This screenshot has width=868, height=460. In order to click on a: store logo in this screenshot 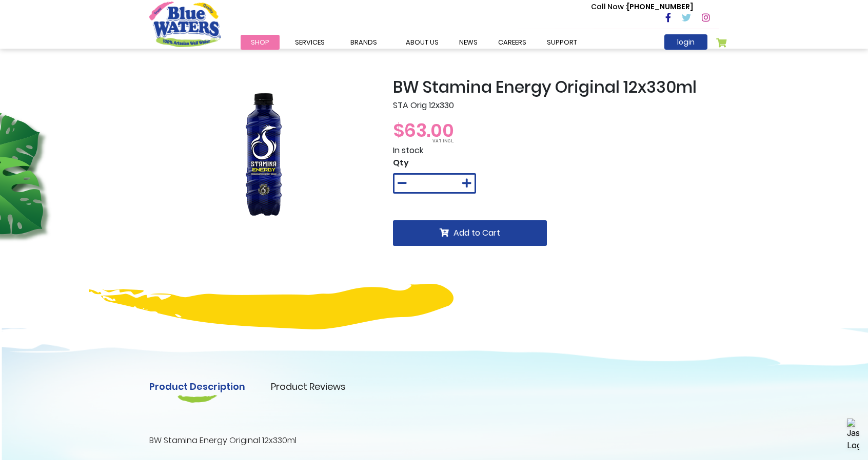, I will do `click(185, 24)`.